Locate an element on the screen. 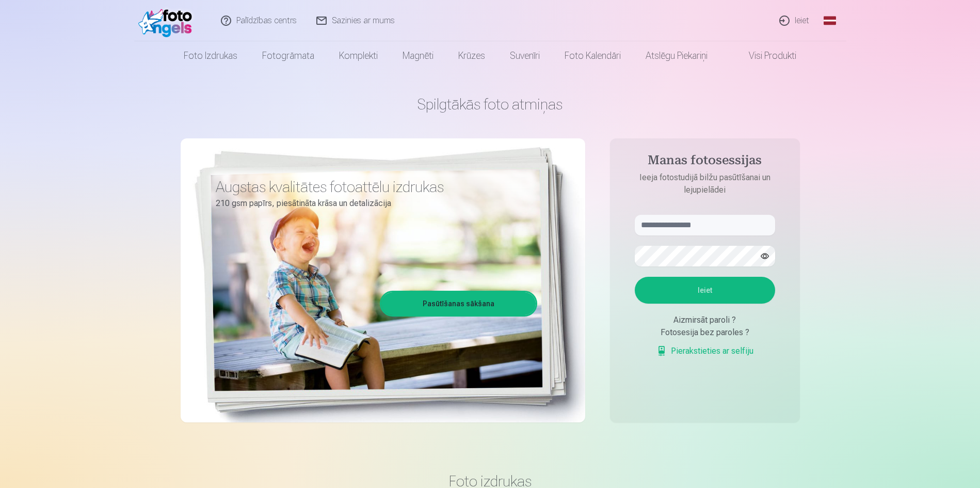 This screenshot has width=980, height=488. a: Atslēgu piekariņi is located at coordinates (677, 56).